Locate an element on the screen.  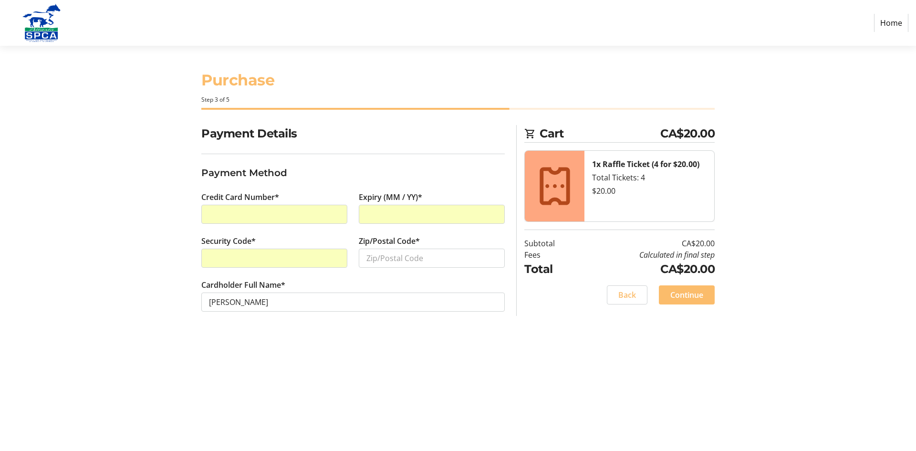
h2: Payment Details is located at coordinates (353, 134).